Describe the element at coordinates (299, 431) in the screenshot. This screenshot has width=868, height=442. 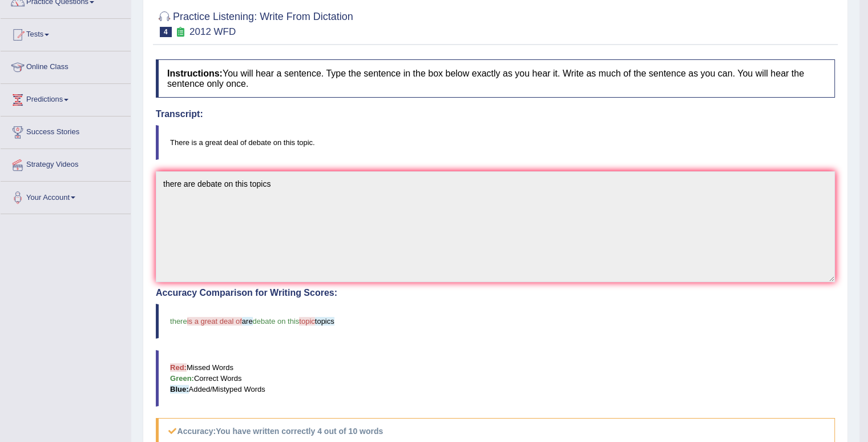
I see `b: You have written correctly 4 out of 10 words` at that location.